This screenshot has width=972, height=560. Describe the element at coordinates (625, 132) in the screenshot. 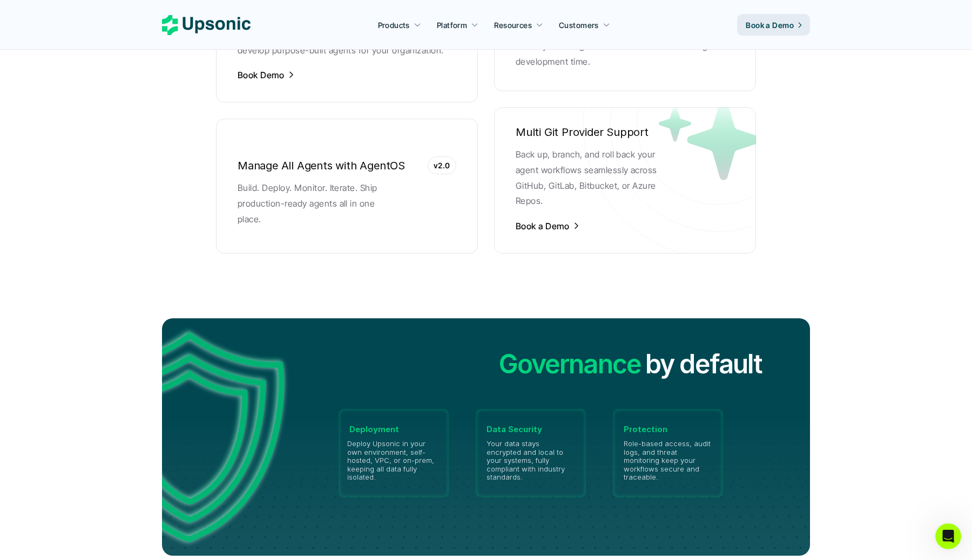

I see `h6: Multi Git Provider Support` at that location.